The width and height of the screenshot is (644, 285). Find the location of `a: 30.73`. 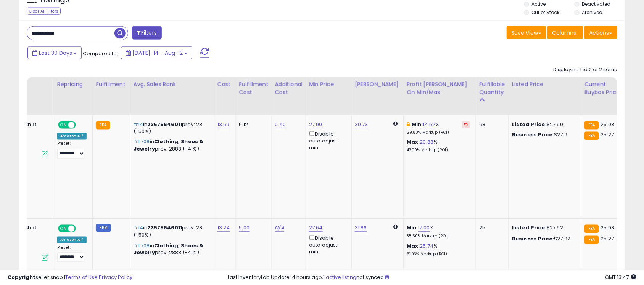

a: 30.73 is located at coordinates (361, 125).